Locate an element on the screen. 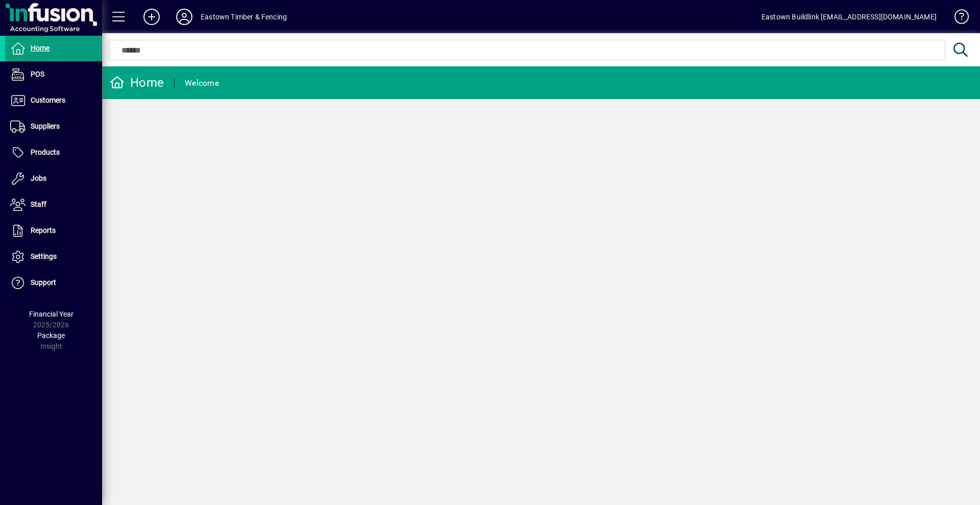  span: Products is located at coordinates (45, 152).